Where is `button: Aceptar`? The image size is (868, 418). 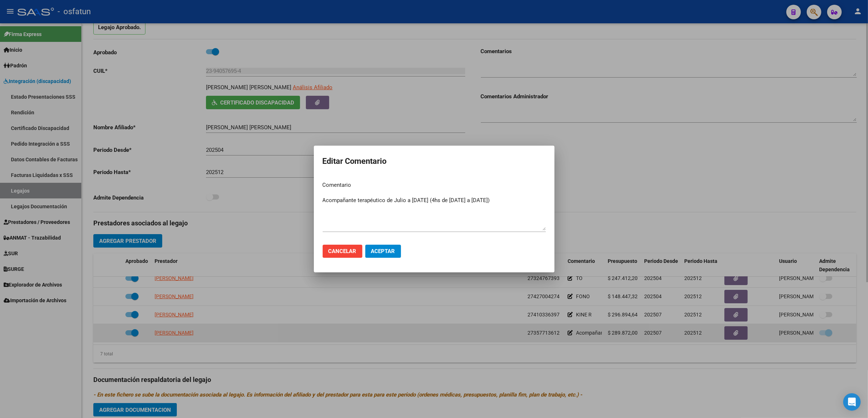 button: Aceptar is located at coordinates (383, 251).